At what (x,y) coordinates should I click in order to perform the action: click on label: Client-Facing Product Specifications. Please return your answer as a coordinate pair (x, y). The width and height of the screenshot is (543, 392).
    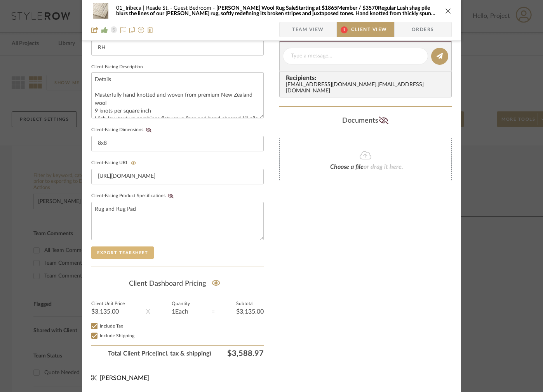
    Looking at the image, I should click on (134, 196).